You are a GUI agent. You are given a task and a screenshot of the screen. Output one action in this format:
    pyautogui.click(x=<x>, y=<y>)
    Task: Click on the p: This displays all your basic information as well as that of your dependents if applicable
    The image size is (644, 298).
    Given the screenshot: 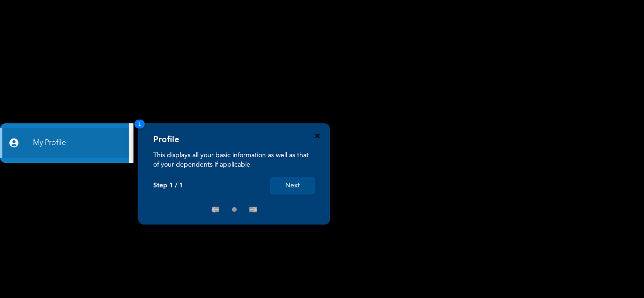 What is the action you would take?
    pyautogui.click(x=234, y=160)
    